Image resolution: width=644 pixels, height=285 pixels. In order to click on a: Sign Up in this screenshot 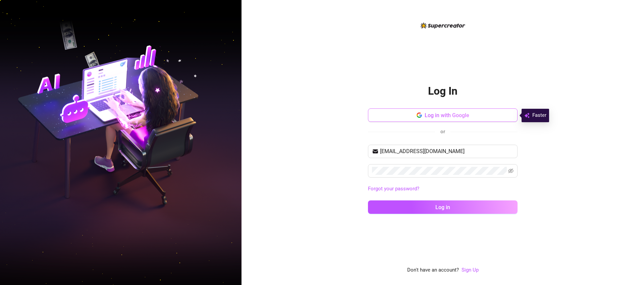, I will do `click(470, 270)`.